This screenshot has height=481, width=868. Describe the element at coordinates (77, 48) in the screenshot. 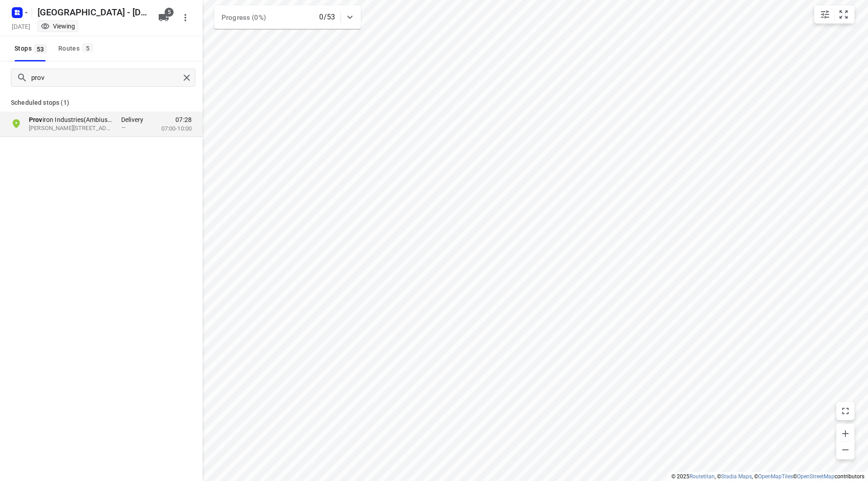

I see `div: Routes` at that location.